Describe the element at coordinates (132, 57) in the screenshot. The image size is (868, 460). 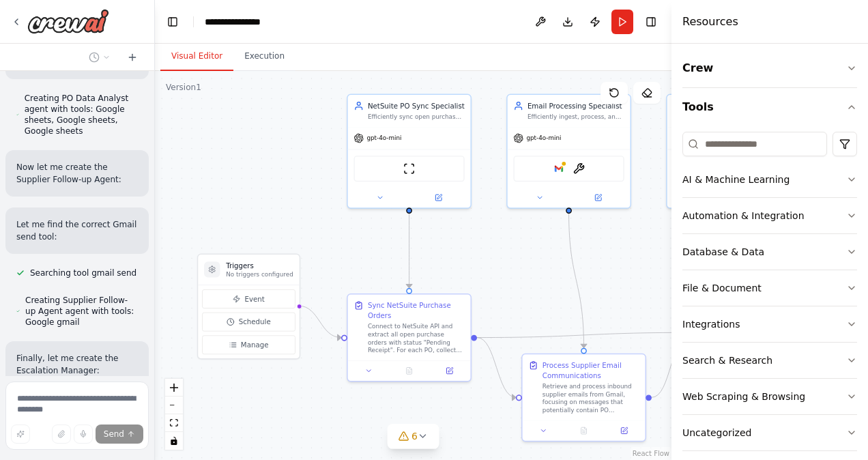
I see `button: Start a new chat` at that location.